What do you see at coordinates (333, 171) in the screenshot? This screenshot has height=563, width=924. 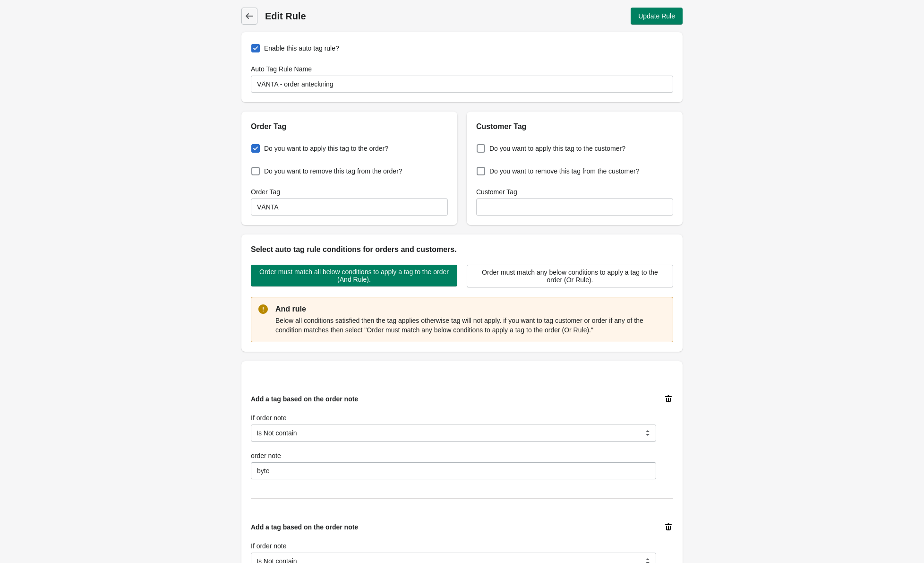 I see `span: Do you want to remove this tag from the order?` at bounding box center [333, 171].